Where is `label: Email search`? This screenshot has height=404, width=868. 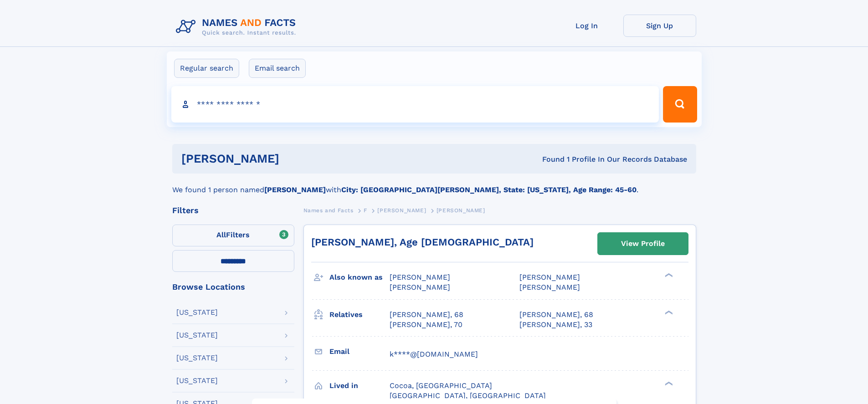
label: Email search is located at coordinates (277, 69).